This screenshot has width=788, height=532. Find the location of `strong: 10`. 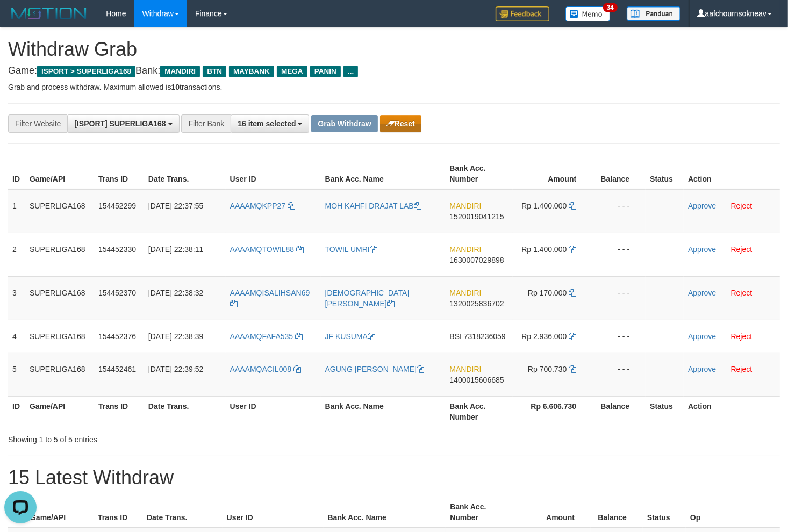

strong: 10 is located at coordinates (175, 87).